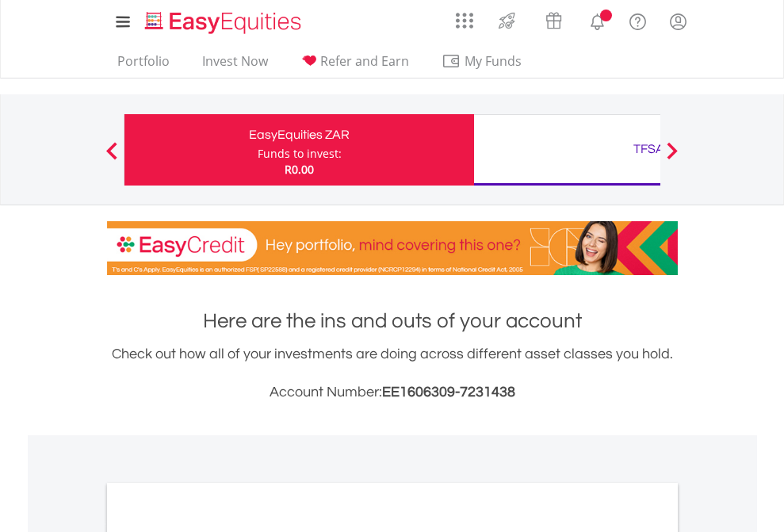 Image resolution: width=784 pixels, height=532 pixels. I want to click on a: Home page, so click(223, 19).